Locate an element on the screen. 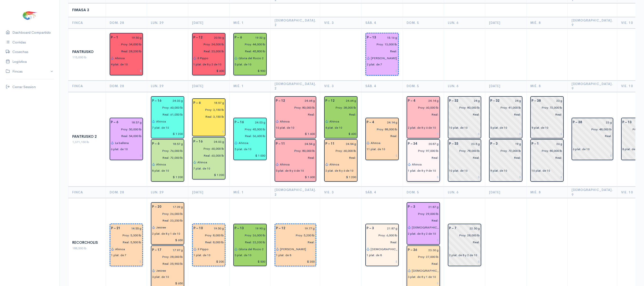 This screenshot has height=286, width=644. div: P – 7 is located at coordinates (452, 228).